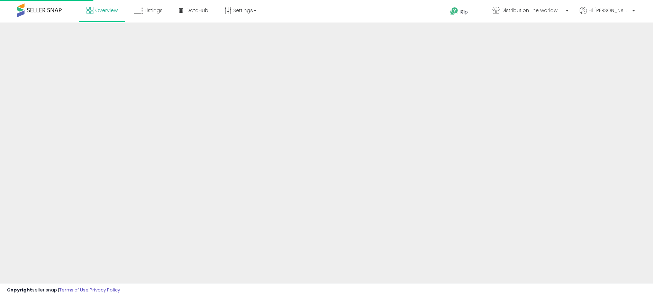 Image resolution: width=653 pixels, height=297 pixels. Describe the element at coordinates (106, 10) in the screenshot. I see `span: Overview` at that location.